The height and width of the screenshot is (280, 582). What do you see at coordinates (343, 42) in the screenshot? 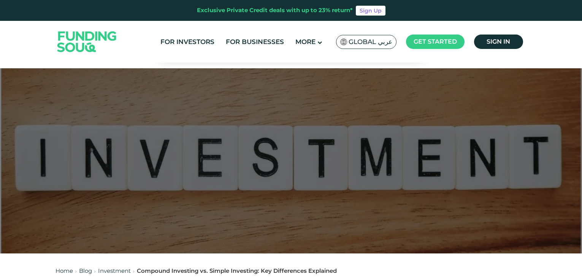
I see `img: SA Flag` at bounding box center [343, 42].